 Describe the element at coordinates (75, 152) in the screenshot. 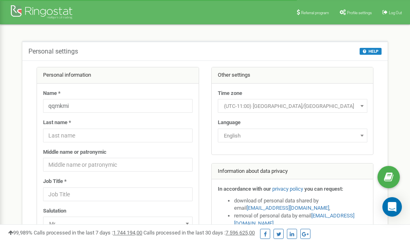

I see `label: Middle name or patronymic` at that location.